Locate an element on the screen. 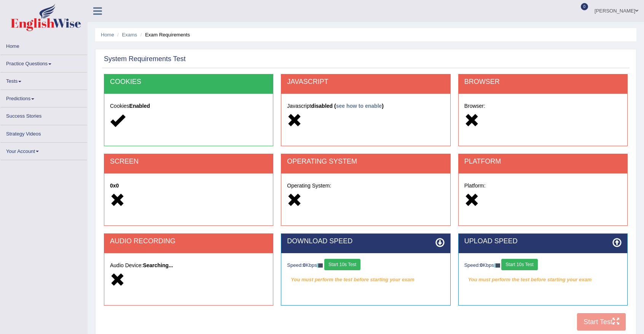 The width and height of the screenshot is (644, 334). h2: DOWNLOAD SPEED is located at coordinates (365, 242).